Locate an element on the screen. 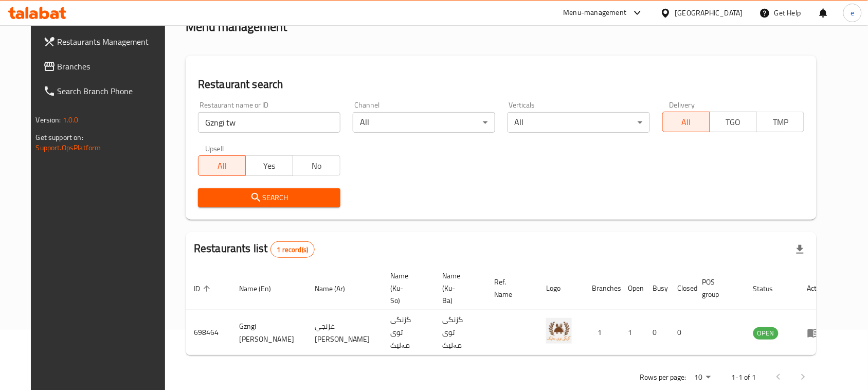  input: Search for restaurant name or ID.. is located at coordinates (269, 123).